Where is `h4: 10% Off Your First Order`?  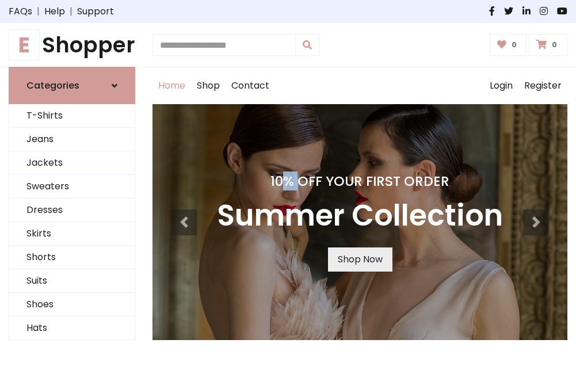 h4: 10% Off Your First Order is located at coordinates (360, 181).